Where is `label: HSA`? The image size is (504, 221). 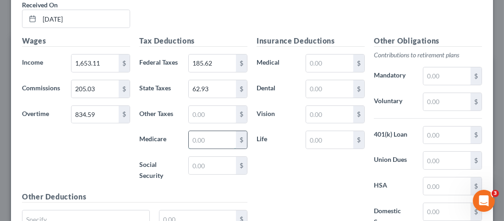
label: HSA is located at coordinates (394, 186).